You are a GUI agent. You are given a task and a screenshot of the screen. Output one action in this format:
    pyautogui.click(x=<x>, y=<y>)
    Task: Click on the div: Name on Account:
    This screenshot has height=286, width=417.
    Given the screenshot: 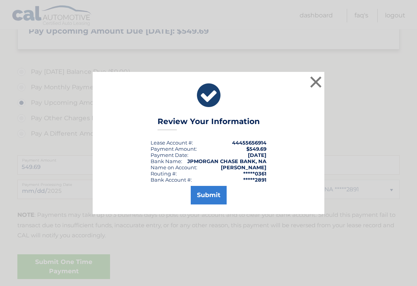 What is the action you would take?
    pyautogui.click(x=174, y=167)
    